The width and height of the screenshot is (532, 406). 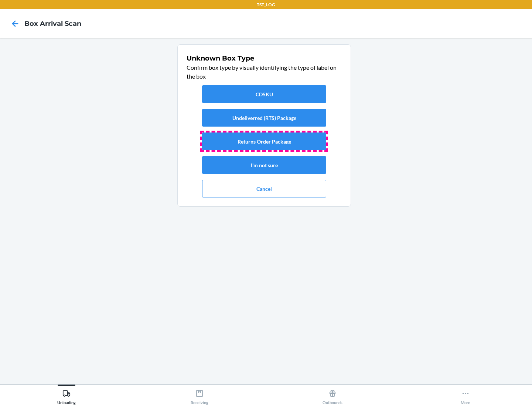 I want to click on button: I'm not sure, so click(x=264, y=165).